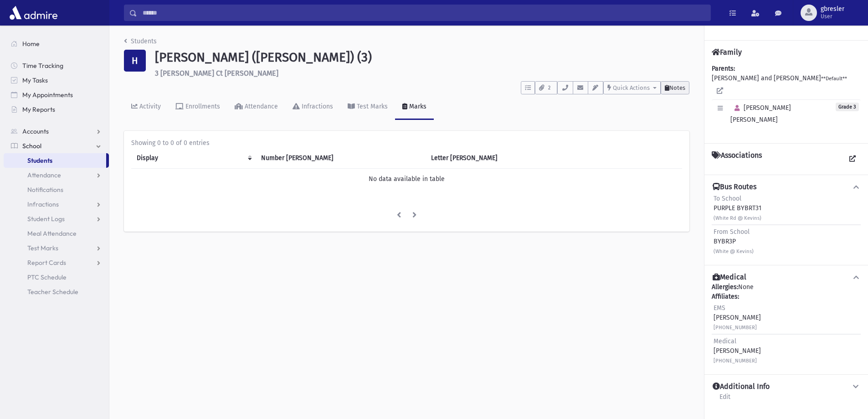 This screenshot has height=419, width=868. Describe the element at coordinates (56, 263) in the screenshot. I see `a: Report Cards` at that location.